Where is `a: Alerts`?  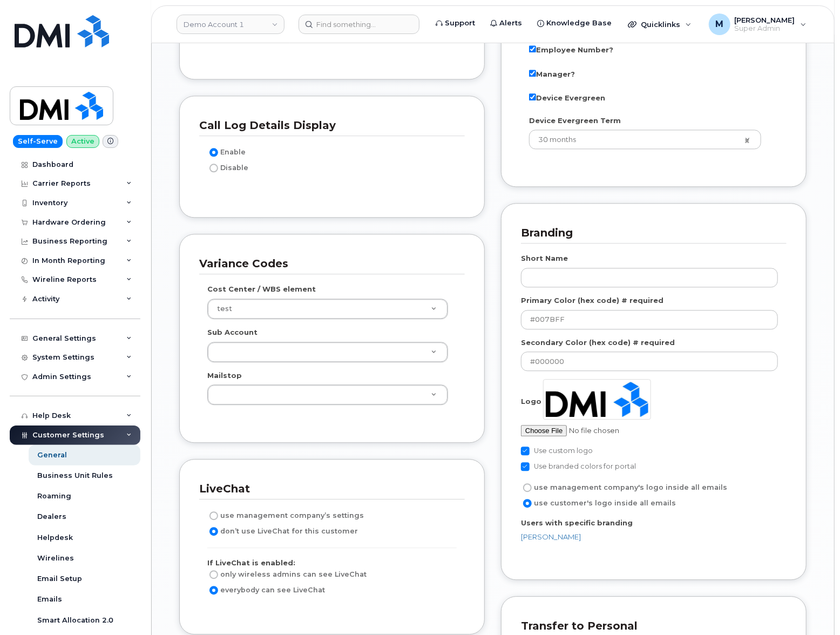 a: Alerts is located at coordinates (506, 23).